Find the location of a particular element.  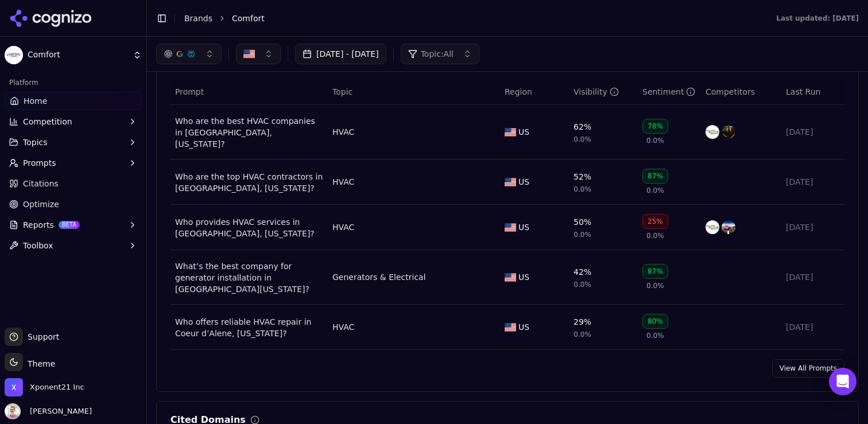

a: Home is located at coordinates (73, 101).